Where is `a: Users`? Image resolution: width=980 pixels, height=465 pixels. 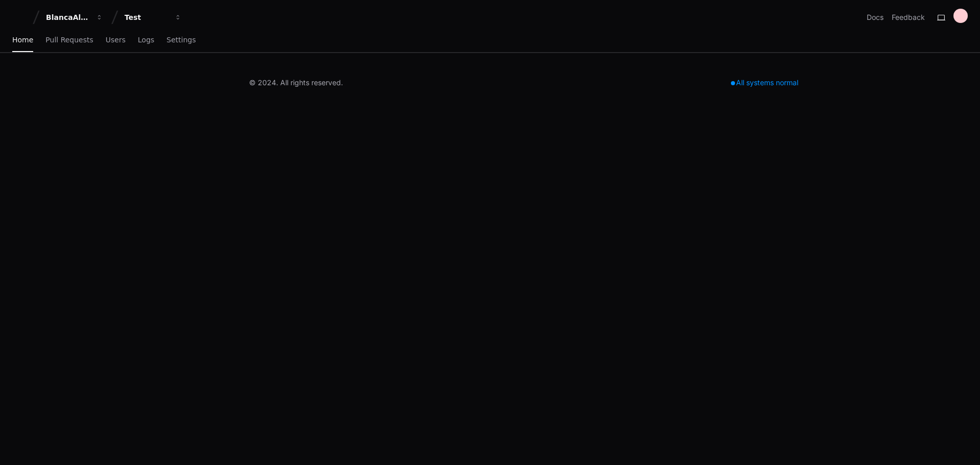 a: Users is located at coordinates (115, 40).